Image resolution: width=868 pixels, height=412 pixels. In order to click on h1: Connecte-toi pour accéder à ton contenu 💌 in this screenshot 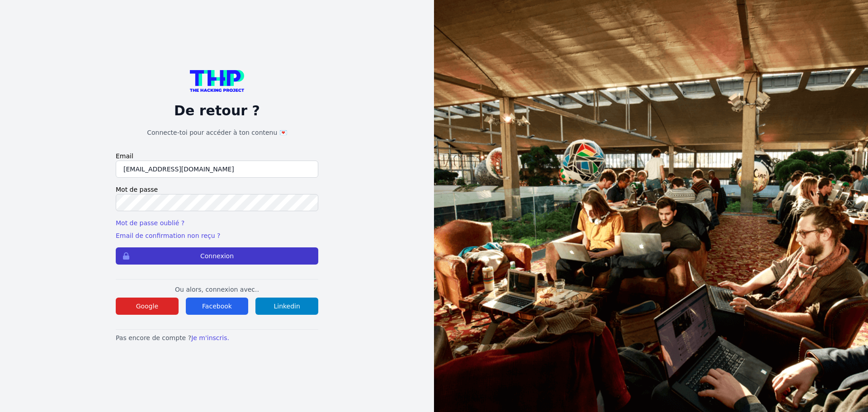, I will do `click(217, 132)`.